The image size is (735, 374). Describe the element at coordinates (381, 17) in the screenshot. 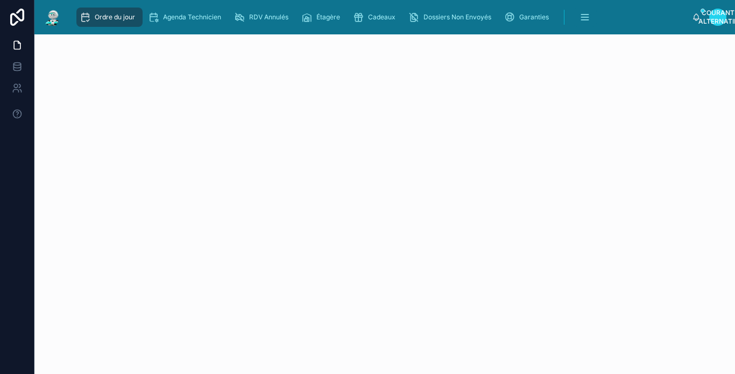

I see `div: contenu défilant` at that location.